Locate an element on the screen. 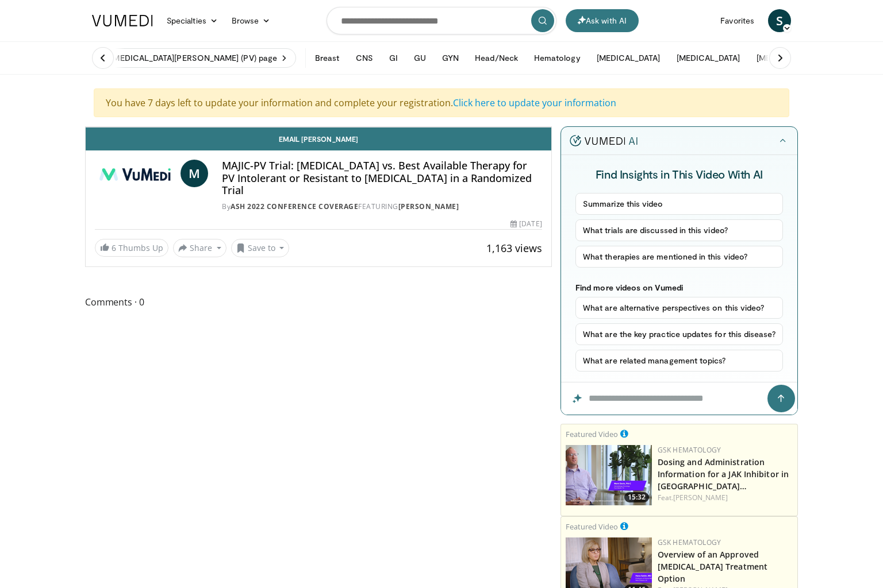 The image size is (883, 588). button: What are the key practice updates for this disease? is located at coordinates (679, 334).